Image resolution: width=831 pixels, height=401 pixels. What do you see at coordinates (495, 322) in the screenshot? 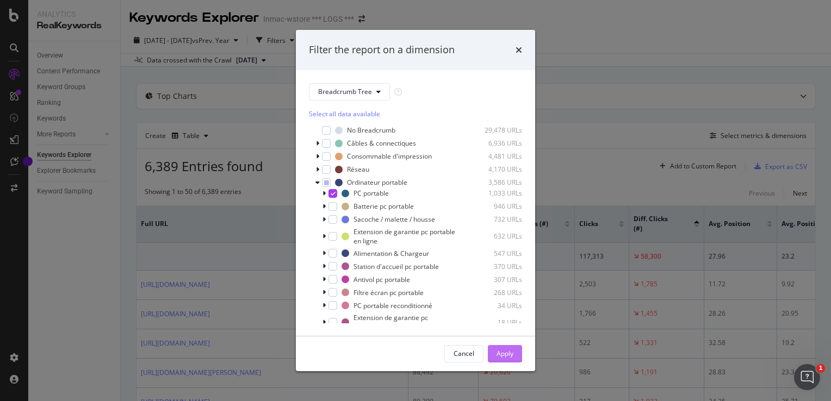
I see `div: 18 URLs` at bounding box center [495, 322].